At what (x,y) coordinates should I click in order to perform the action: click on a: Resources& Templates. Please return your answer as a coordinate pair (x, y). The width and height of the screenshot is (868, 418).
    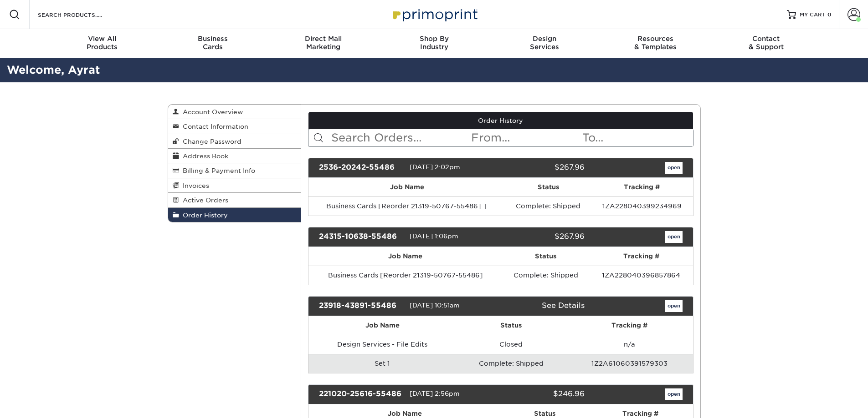
    Looking at the image, I should click on (655, 44).